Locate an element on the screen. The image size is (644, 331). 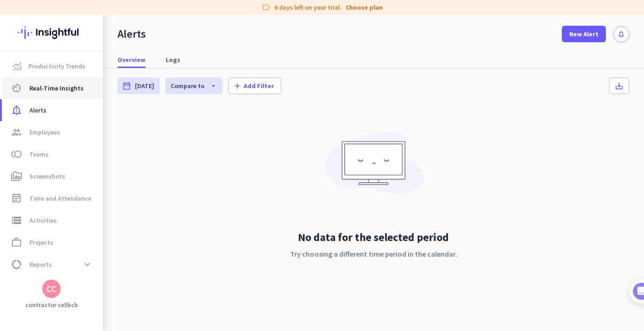
a: data_usageReportsexpand_more is located at coordinates (52, 264).